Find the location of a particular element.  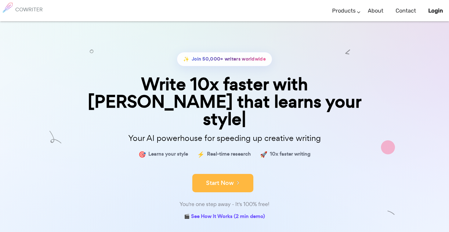

b: Login is located at coordinates (435, 11).